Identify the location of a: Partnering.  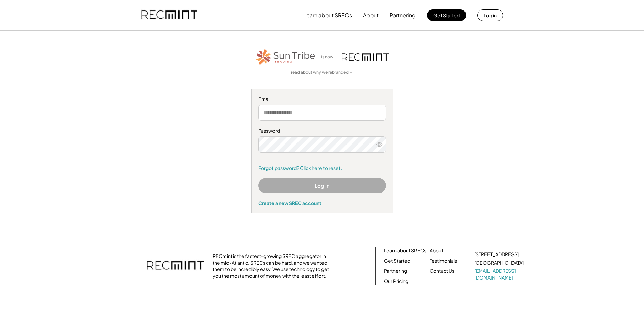
(396, 271).